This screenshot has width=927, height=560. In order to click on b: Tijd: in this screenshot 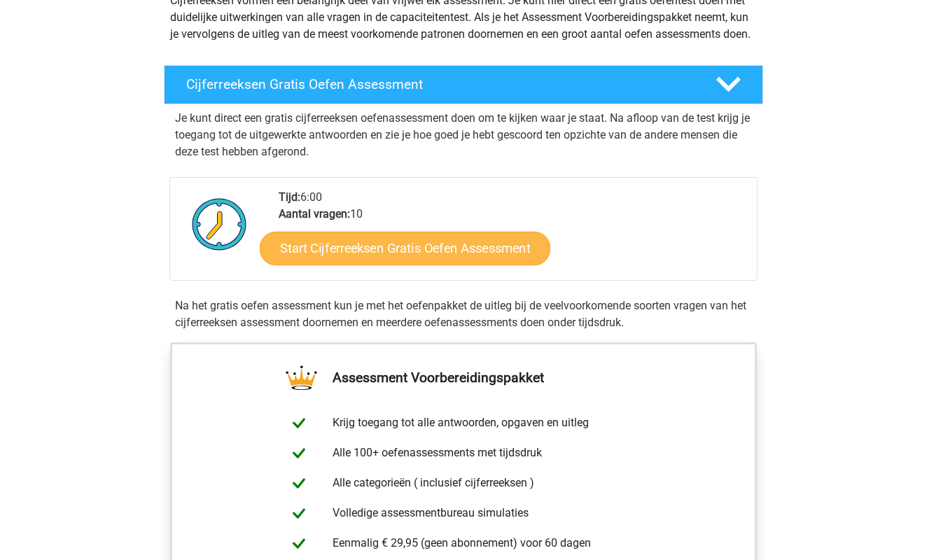, I will do `click(289, 197)`.